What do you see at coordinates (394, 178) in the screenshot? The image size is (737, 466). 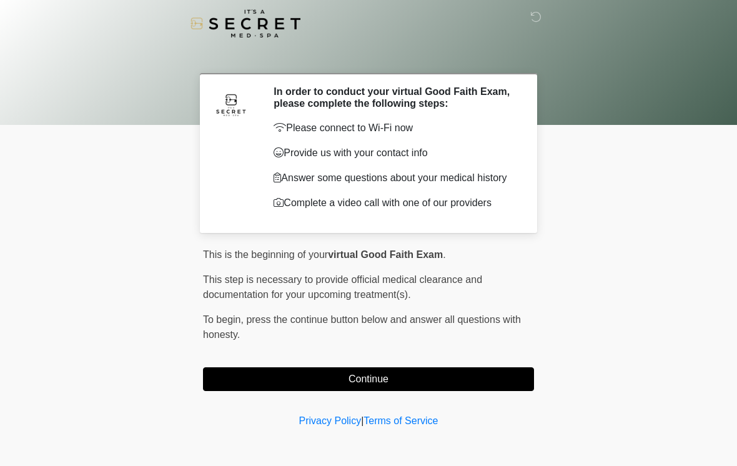 I see `p: Answer some questions about your medical history` at bounding box center [394, 178].